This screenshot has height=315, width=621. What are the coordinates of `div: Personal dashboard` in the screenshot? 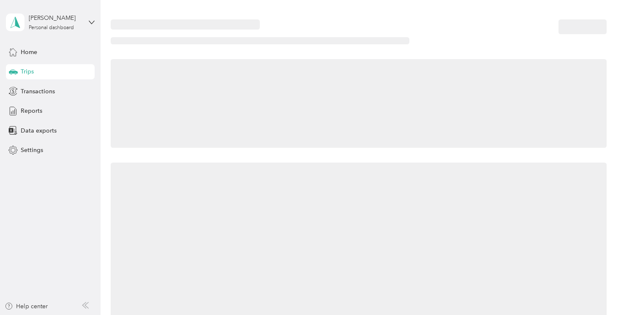 It's located at (51, 28).